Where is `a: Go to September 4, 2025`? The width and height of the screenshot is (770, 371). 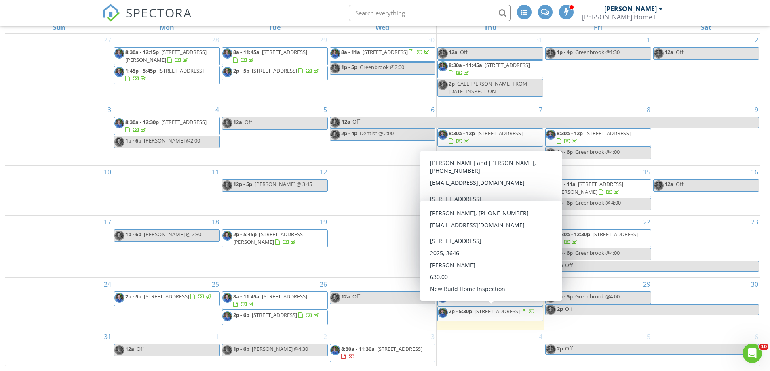 a: Go to September 4, 2025 is located at coordinates (540, 337).